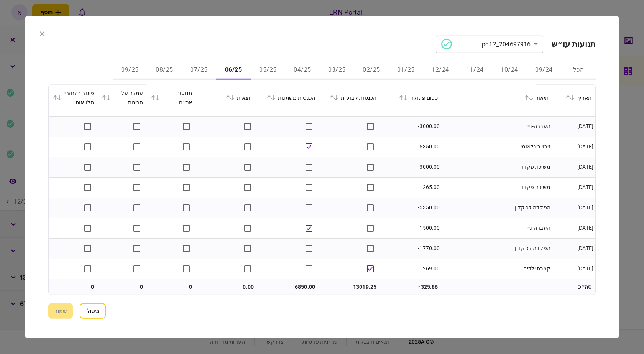  I want to click on button: 12/24, so click(440, 70).